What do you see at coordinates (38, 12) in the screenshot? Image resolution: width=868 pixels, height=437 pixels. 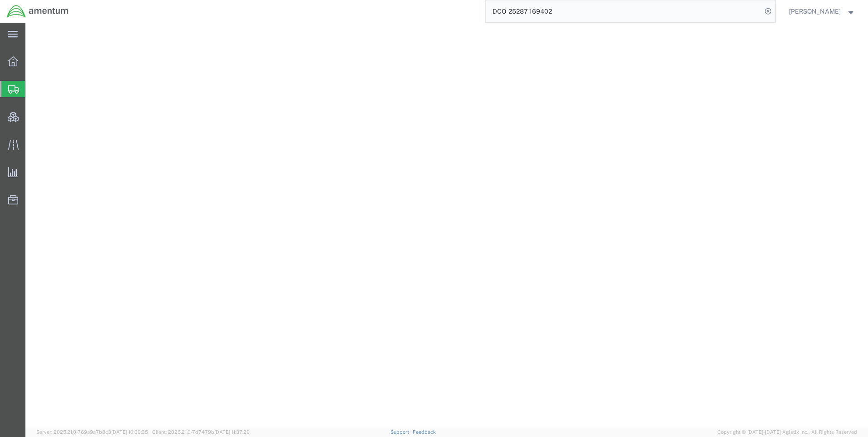 I see `img: logo` at bounding box center [38, 12].